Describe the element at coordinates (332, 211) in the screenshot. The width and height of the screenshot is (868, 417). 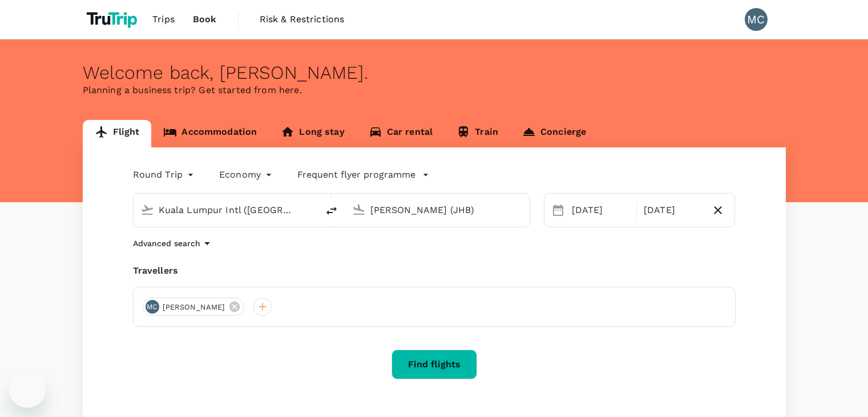
I see `button: delete` at that location.